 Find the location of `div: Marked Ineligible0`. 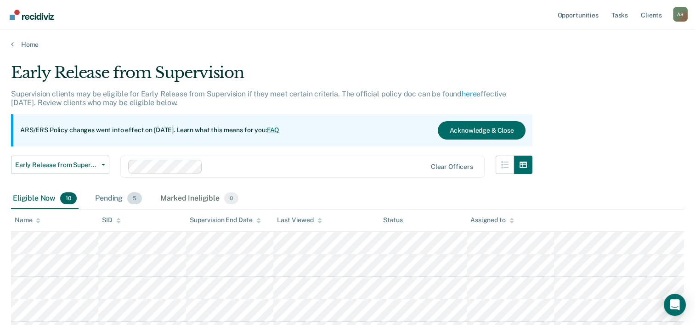

div: Marked Ineligible0 is located at coordinates (199, 199).